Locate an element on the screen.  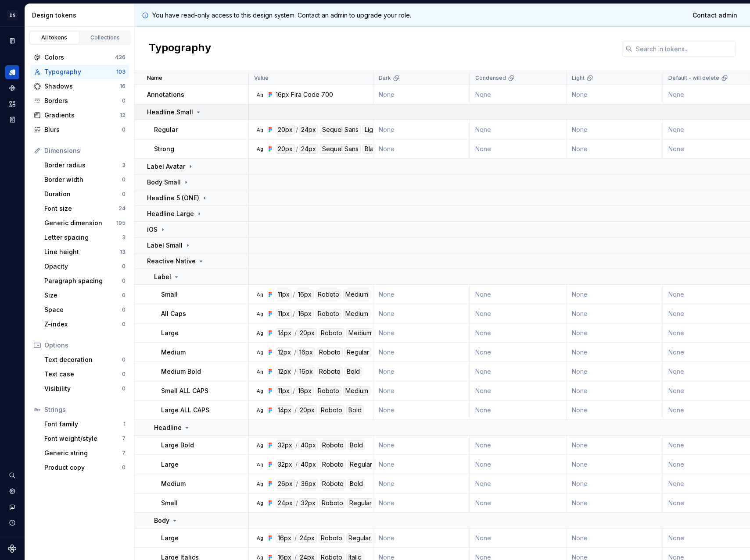
p: Headline 5 (ONE) is located at coordinates (172, 198).